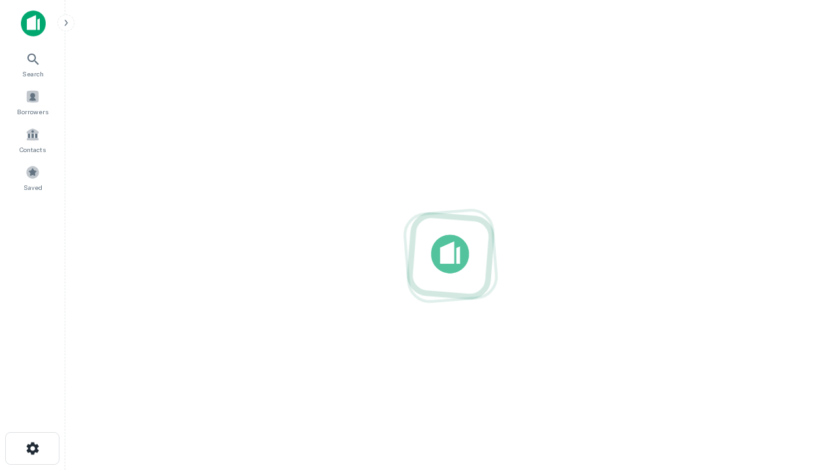 Image resolution: width=836 pixels, height=470 pixels. What do you see at coordinates (33, 24) in the screenshot?
I see `img: capitalize-icon.png` at bounding box center [33, 24].